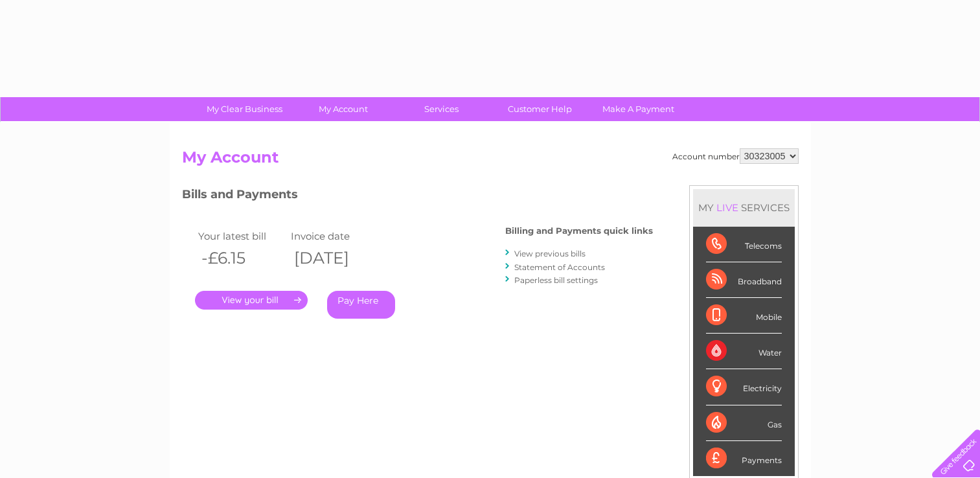  I want to click on a: My Clear Business, so click(244, 109).